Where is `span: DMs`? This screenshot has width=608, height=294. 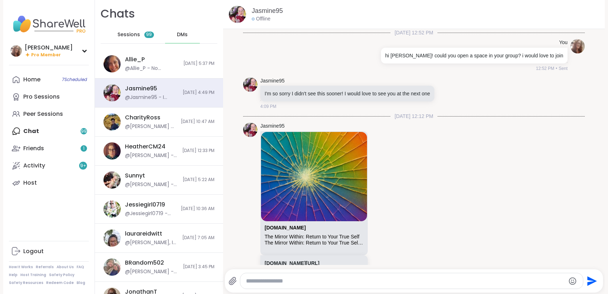
span: DMs is located at coordinates (182, 35).